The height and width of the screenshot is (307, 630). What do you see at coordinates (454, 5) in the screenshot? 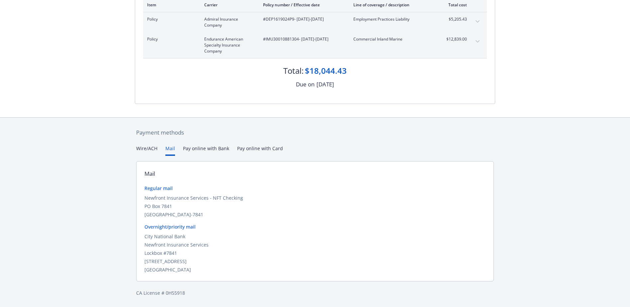
I see `div: Total cost` at bounding box center [454, 5].